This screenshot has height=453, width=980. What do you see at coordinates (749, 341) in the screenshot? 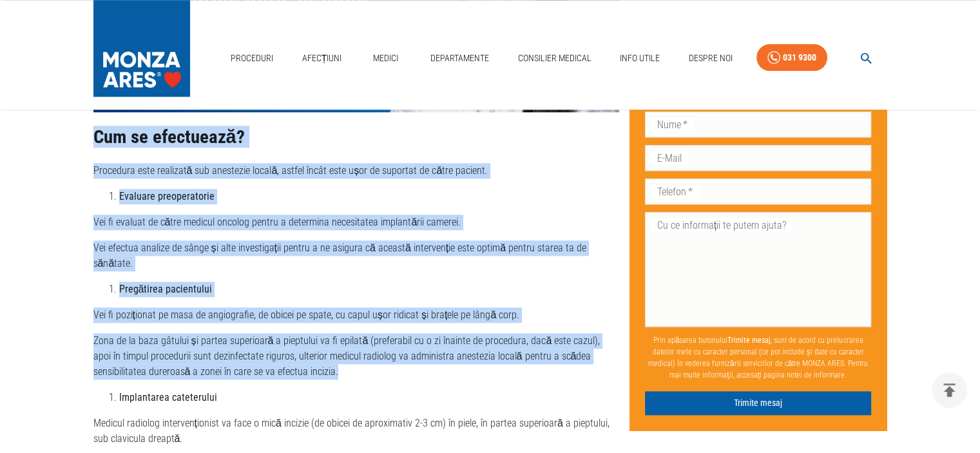
I see `b: Trimite mesaj` at bounding box center [749, 341].